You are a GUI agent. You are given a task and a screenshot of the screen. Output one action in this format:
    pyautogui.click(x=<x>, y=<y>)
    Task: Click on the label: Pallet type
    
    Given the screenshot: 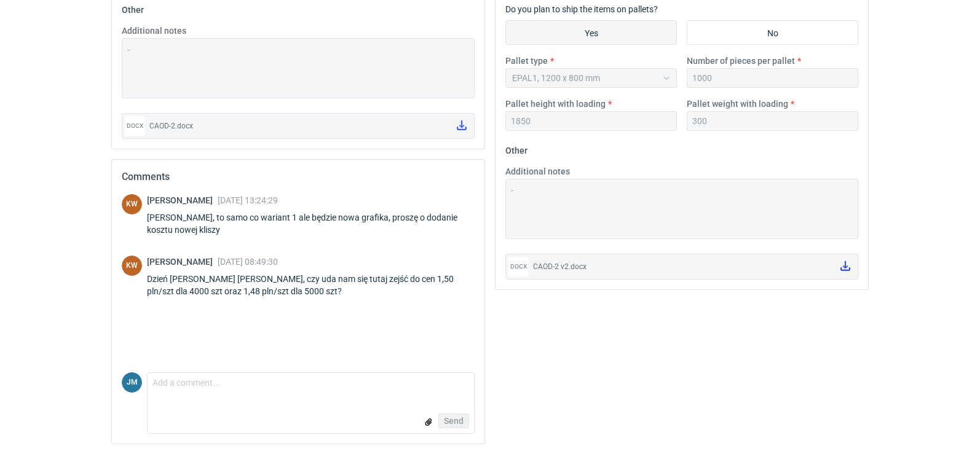 What is the action you would take?
    pyautogui.click(x=526, y=60)
    